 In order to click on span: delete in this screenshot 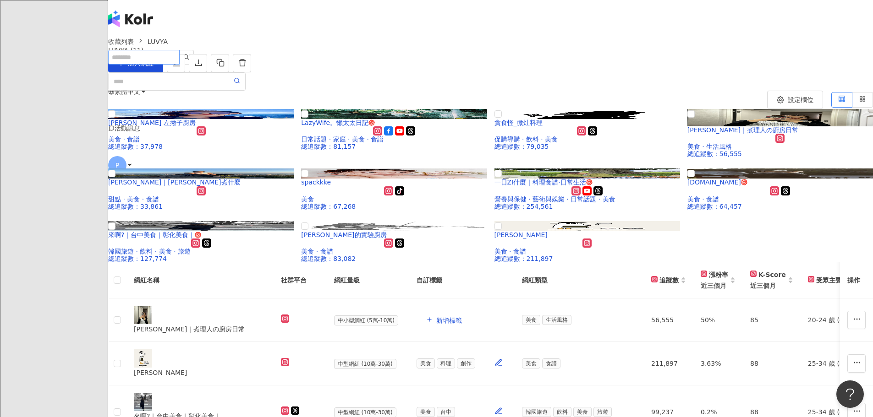, I will do `click(242, 63)`.